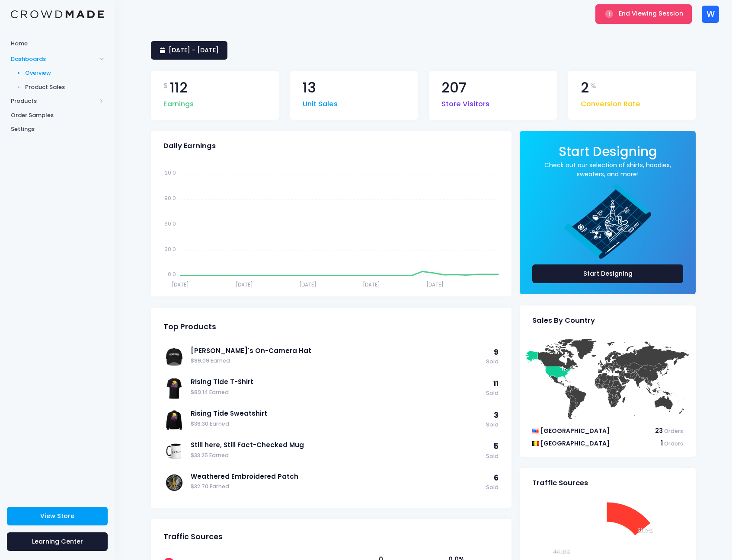 This screenshot has height=560, width=732. I want to click on span: Top Products, so click(190, 326).